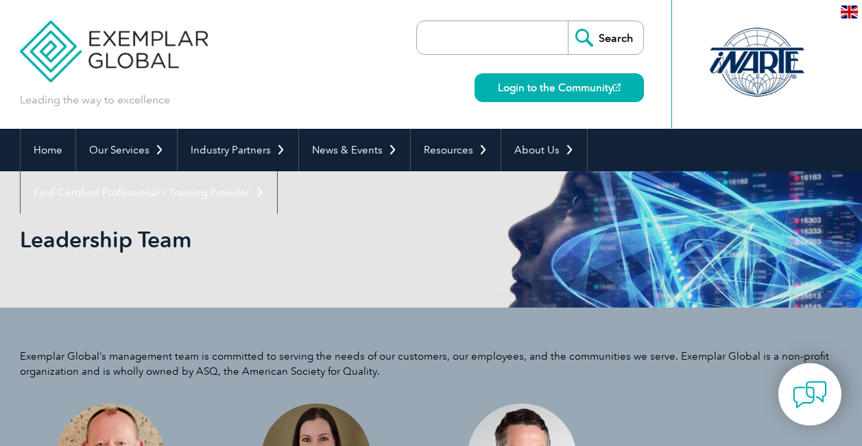 This screenshot has height=446, width=862. What do you see at coordinates (543, 150) in the screenshot?
I see `a: About Us` at bounding box center [543, 150].